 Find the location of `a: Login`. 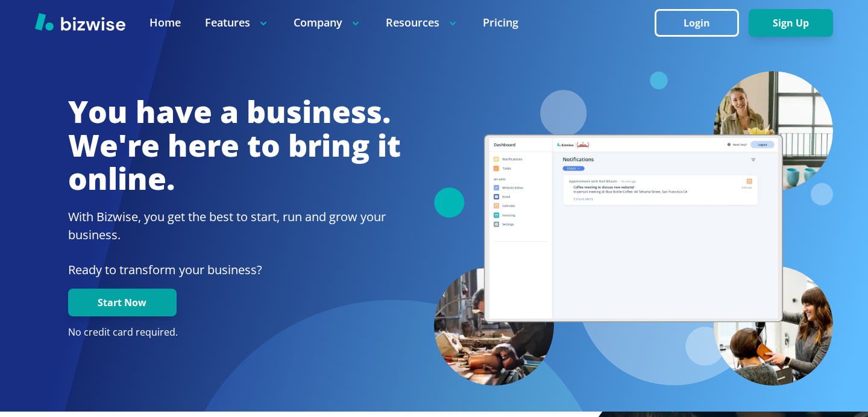

a: Login is located at coordinates (701, 23).